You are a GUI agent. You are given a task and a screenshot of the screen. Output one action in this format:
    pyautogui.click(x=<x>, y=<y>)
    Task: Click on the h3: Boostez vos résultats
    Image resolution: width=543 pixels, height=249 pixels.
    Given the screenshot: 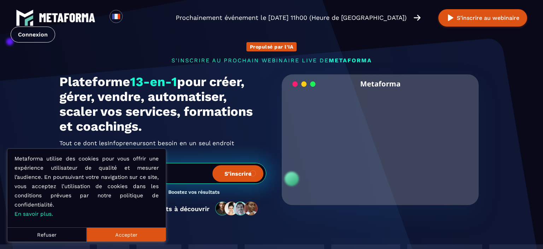 What is the action you would take?
    pyautogui.click(x=194, y=192)
    